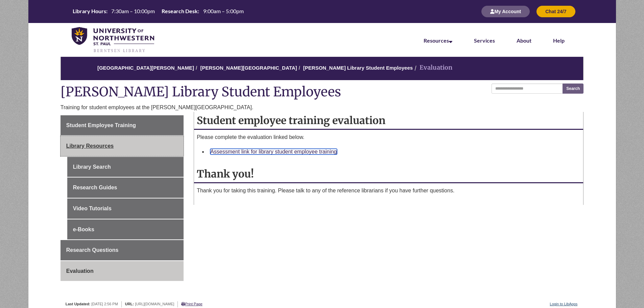 This screenshot has height=308, width=644. What do you see at coordinates (506, 12) in the screenshot?
I see `button: My Account` at bounding box center [506, 12].